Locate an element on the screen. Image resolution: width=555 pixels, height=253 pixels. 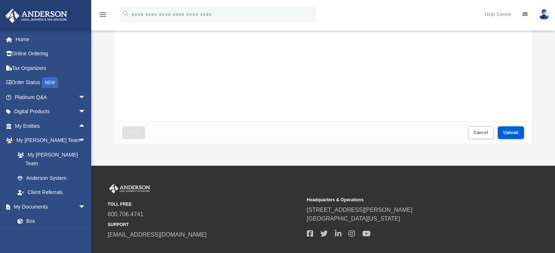
a: Home is located at coordinates (51, 39).